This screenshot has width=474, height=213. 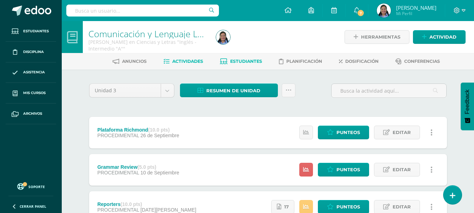 I want to click on span: Anuncios, so click(x=134, y=61).